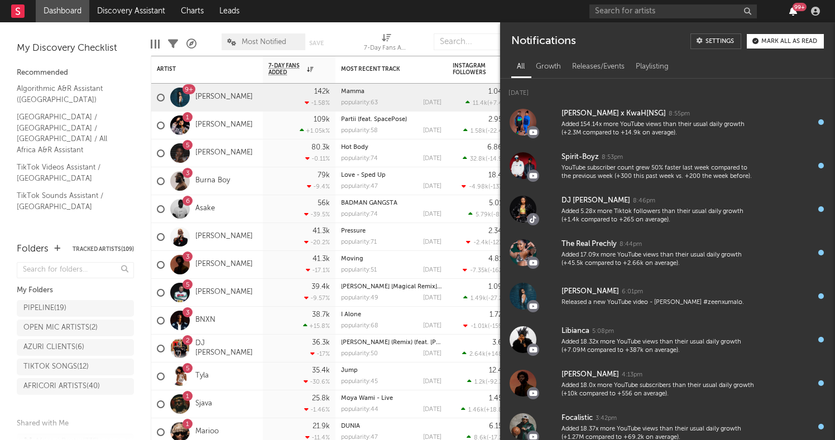 The image size is (835, 440). I want to click on div: 1.04M, so click(499, 92).